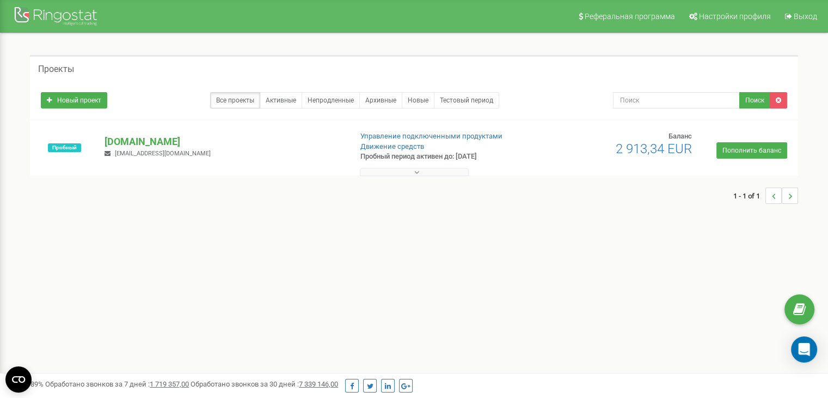  What do you see at coordinates (169, 383) in the screenshot?
I see `u: 1 719 357,00` at bounding box center [169, 383].